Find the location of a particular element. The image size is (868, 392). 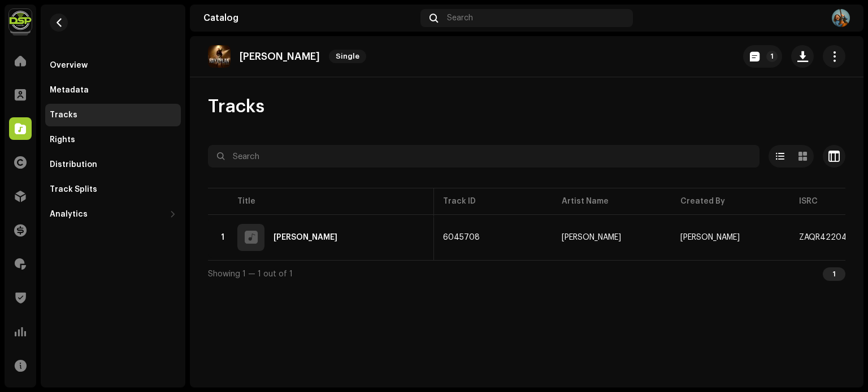

span: Single is located at coordinates (347, 56).